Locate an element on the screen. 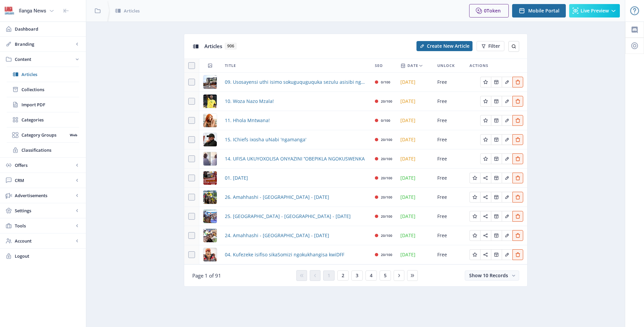  img: c1fd8326-4c2f-46d5-ae20-bad383771269.png is located at coordinates (210, 159).